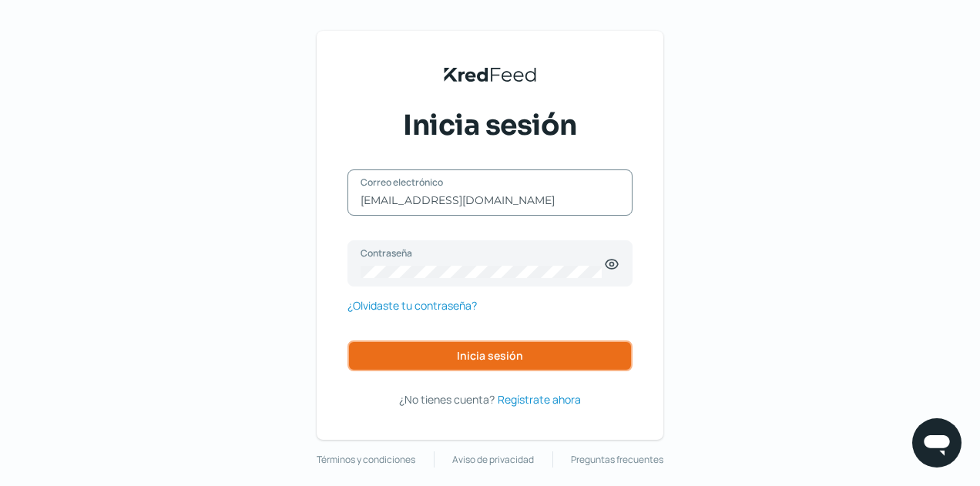 Image resolution: width=980 pixels, height=486 pixels. I want to click on a: Aviso de privacidad, so click(493, 459).